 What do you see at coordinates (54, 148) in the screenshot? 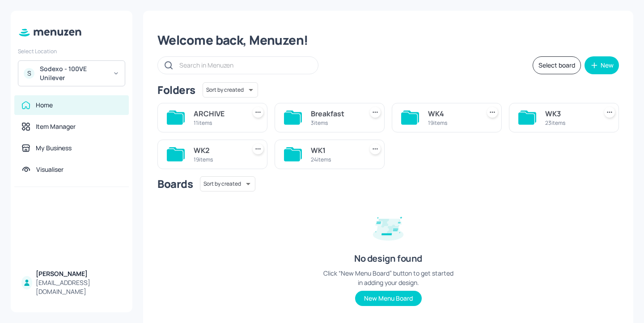
I see `div: My Business` at bounding box center [54, 148].